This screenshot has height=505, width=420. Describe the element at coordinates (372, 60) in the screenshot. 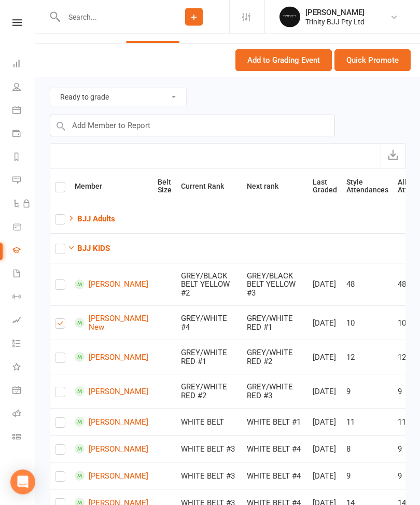

I see `button: Quick Promote` at that location.